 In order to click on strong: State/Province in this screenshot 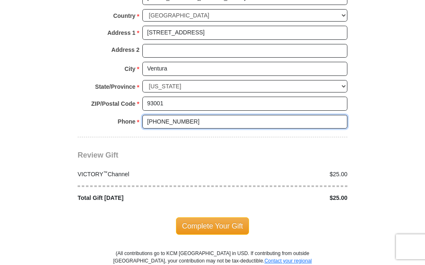, I will do `click(115, 87)`.